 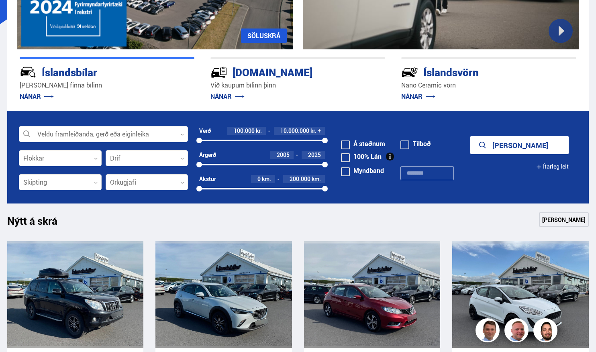 What do you see at coordinates (416, 144) in the screenshot?
I see `label: Tilboð` at bounding box center [416, 144].